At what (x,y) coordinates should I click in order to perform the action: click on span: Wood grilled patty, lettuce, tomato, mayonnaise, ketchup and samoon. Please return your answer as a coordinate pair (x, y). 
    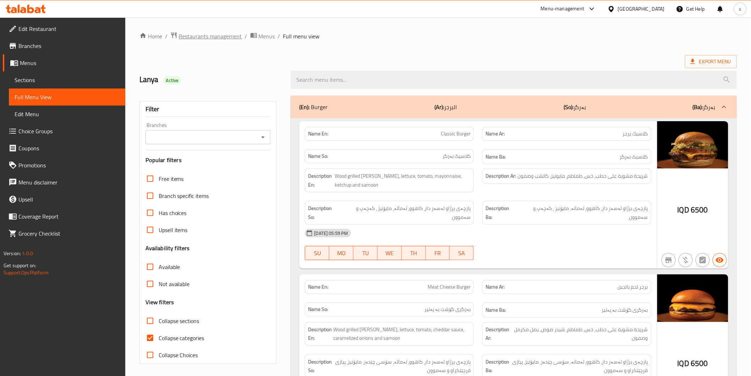
    Looking at the image, I should click on (403, 180).